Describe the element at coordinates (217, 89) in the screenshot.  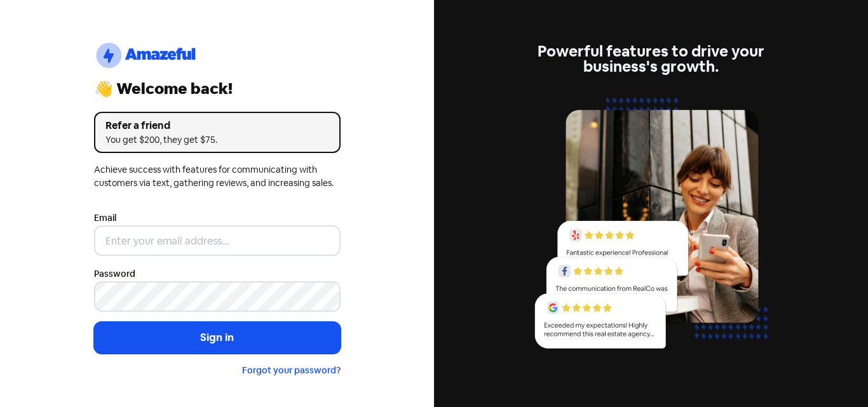
I see `div: 👋 Welcome back!` at that location.